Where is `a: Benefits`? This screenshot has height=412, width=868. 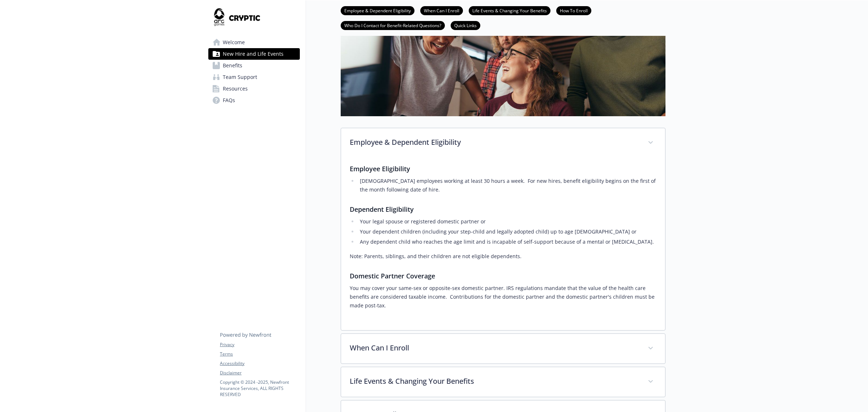 a: Benefits is located at coordinates (254, 66).